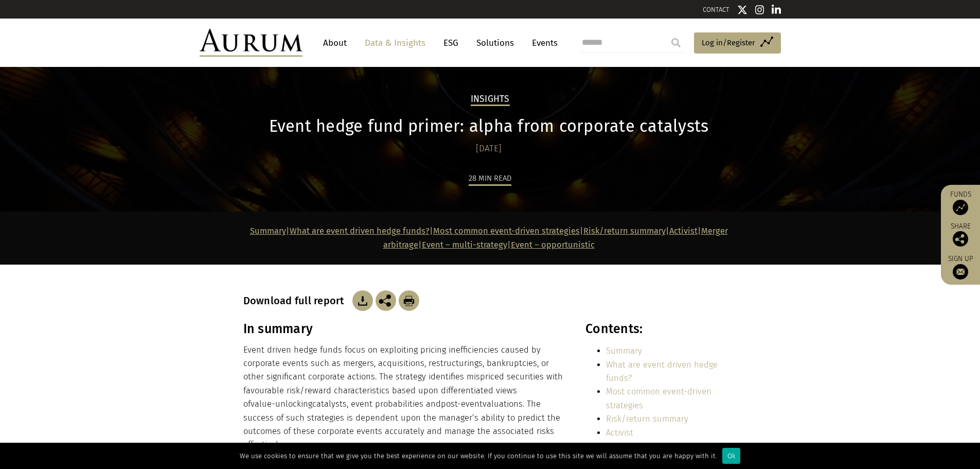 The width and height of the screenshot is (980, 469). What do you see at coordinates (489, 126) in the screenshot?
I see `h1: Event hedge fund primer: alpha from corporate catalysts` at bounding box center [489, 126].